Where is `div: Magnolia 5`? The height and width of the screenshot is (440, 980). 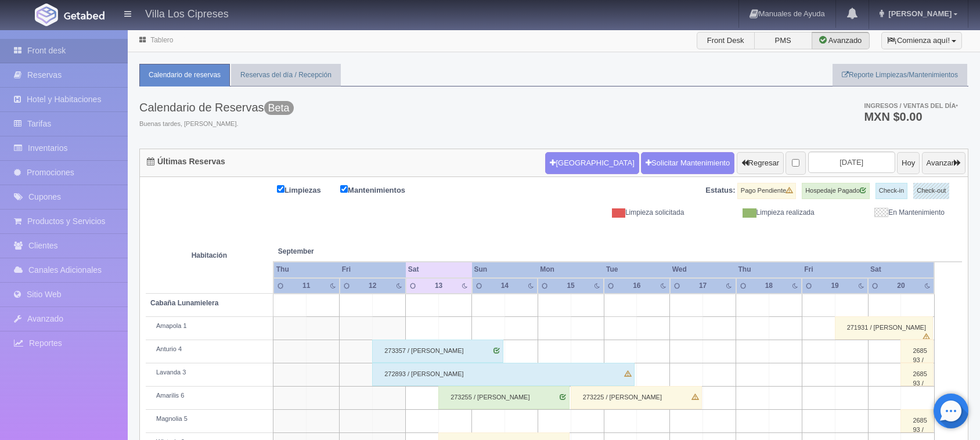 div: Magnolia 5 is located at coordinates (209, 419).